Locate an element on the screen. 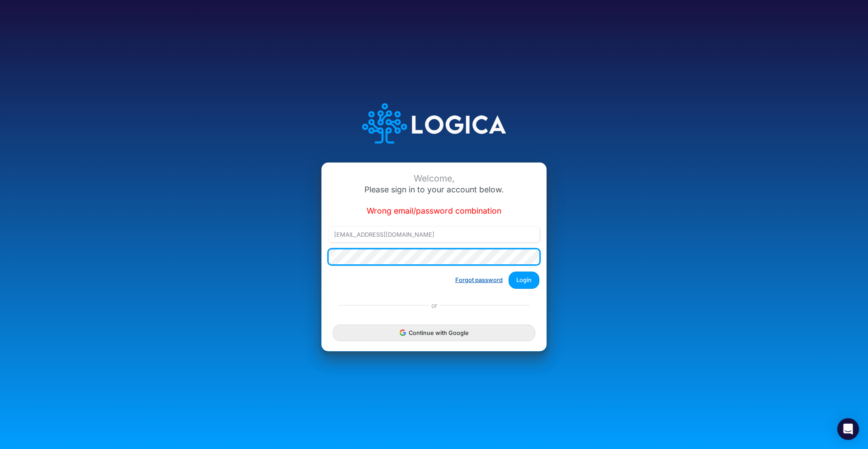  button: Forgot password is located at coordinates (479, 280).